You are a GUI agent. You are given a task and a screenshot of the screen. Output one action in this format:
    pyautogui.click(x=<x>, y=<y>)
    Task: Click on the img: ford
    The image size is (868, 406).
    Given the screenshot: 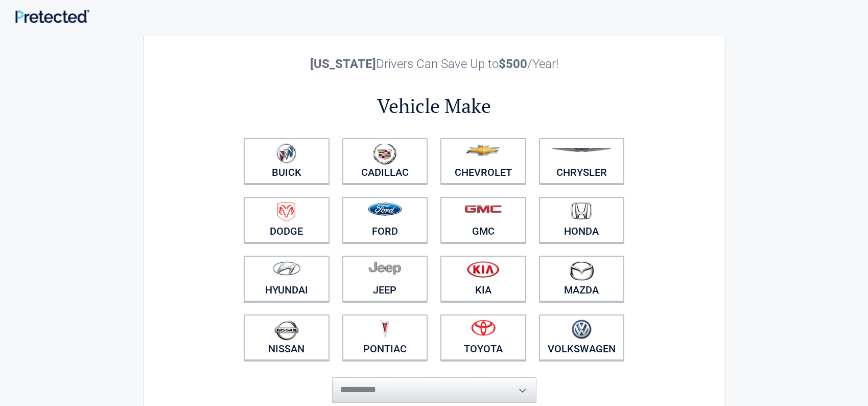 What is the action you would take?
    pyautogui.click(x=385, y=209)
    